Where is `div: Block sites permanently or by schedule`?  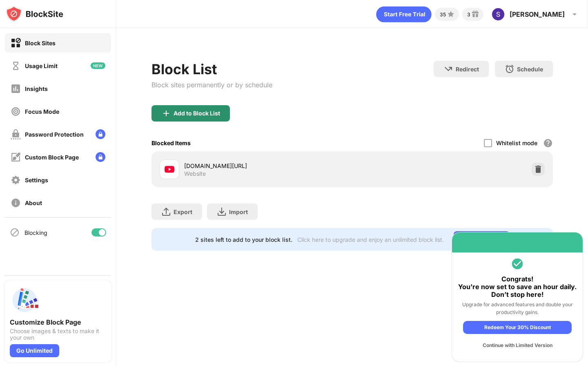
div: Block sites permanently or by schedule is located at coordinates (212, 85).